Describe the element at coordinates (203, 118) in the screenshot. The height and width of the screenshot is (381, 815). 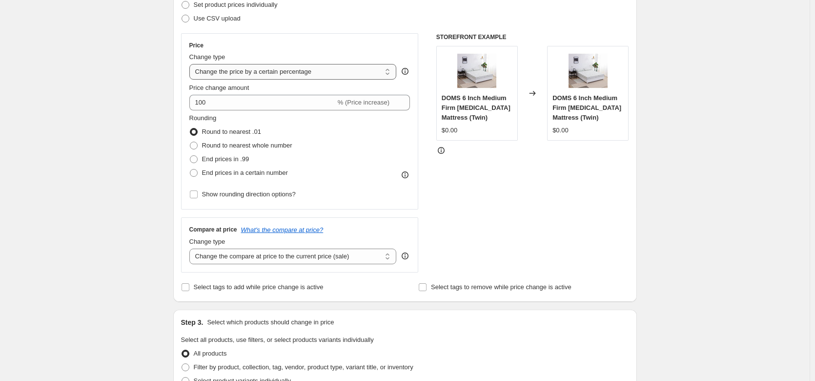
I see `span: Rounding` at that location.